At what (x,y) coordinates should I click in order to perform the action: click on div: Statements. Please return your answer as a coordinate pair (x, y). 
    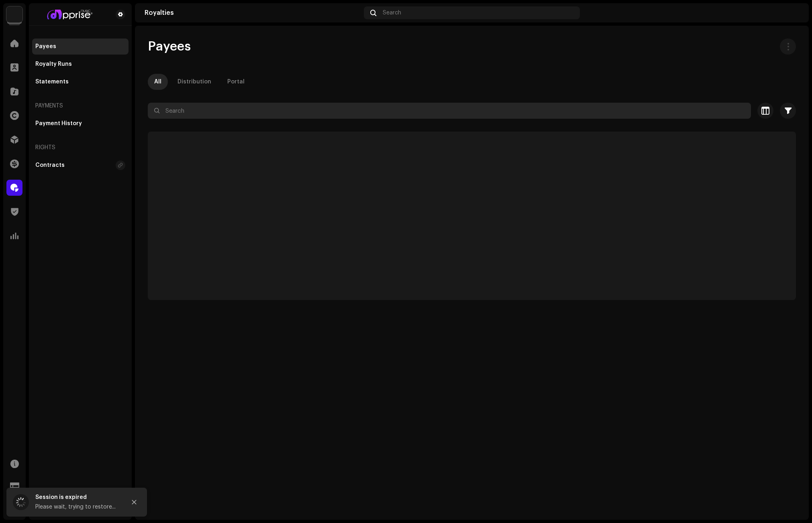
    Looking at the image, I should click on (52, 82).